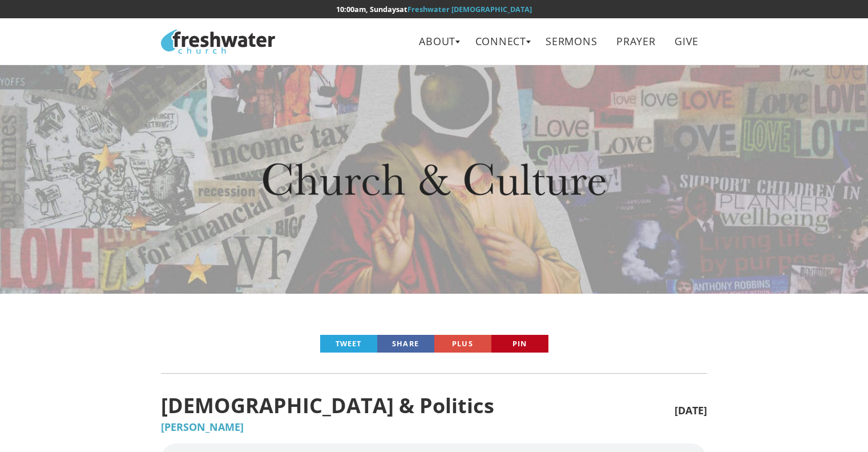  Describe the element at coordinates (406, 343) in the screenshot. I see `a: Share` at that location.